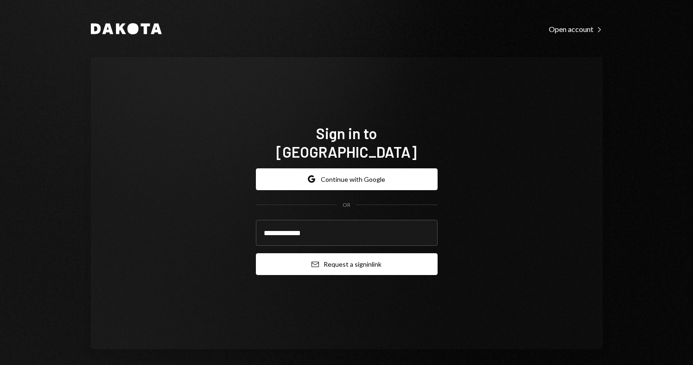  I want to click on button: Request a signinlink, so click(347, 264).